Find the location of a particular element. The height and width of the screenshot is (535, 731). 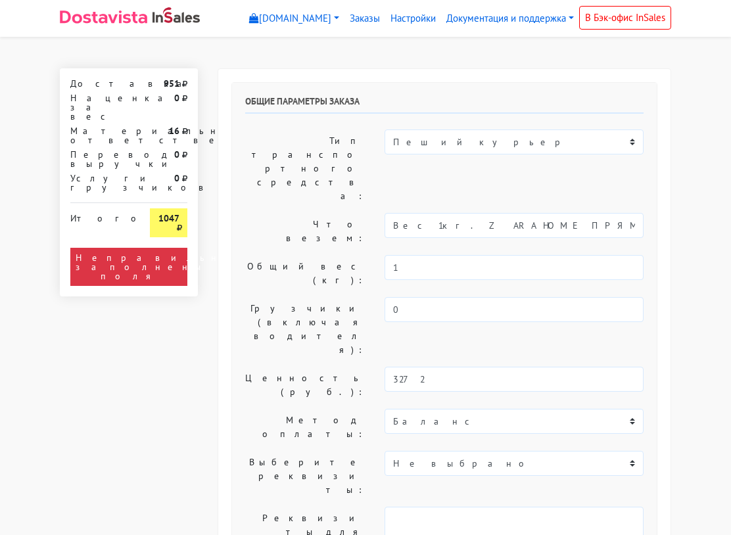

a: Документация и поддержка is located at coordinates (510, 18).